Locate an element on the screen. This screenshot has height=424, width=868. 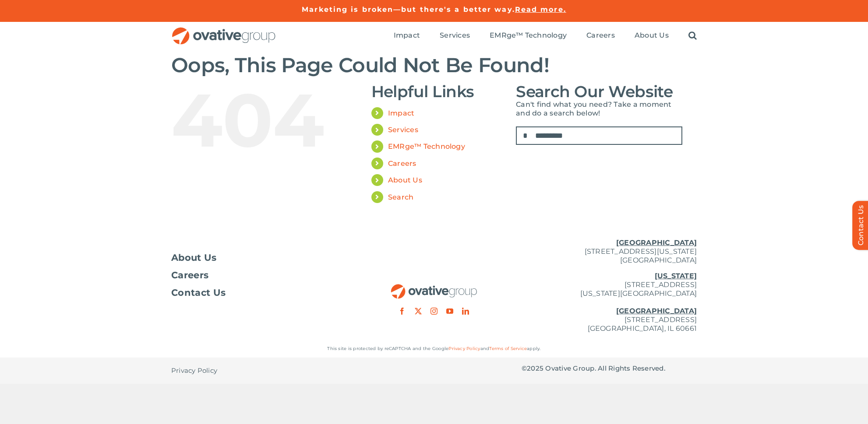
span: Services is located at coordinates (454, 35).